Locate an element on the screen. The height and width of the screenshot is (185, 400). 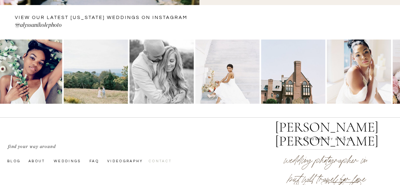
p: find your way around is located at coordinates (40, 145).